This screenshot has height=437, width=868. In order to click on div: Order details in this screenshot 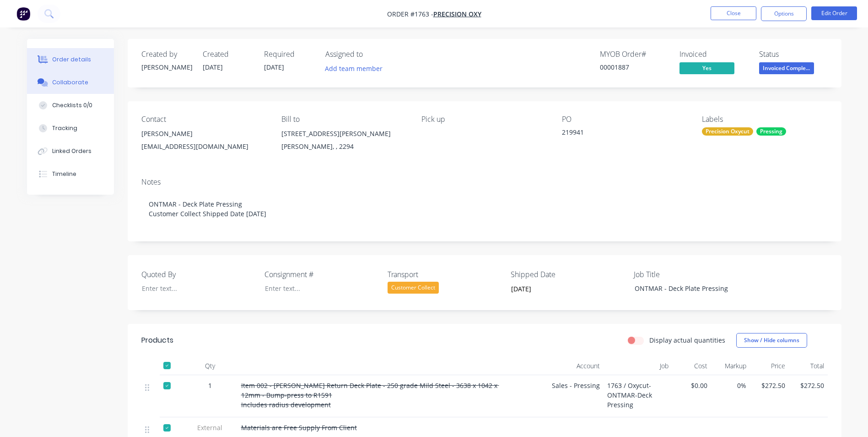, I will do `click(71, 59)`.